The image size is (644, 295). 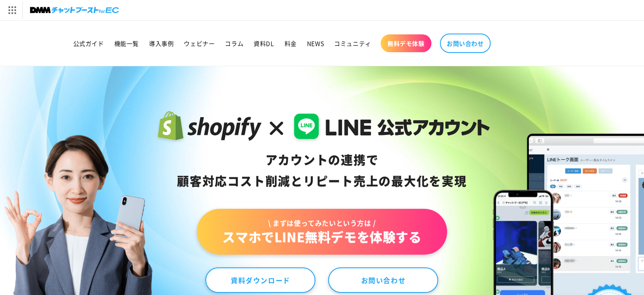 I want to click on a: 無料デモ体験, so click(x=406, y=44).